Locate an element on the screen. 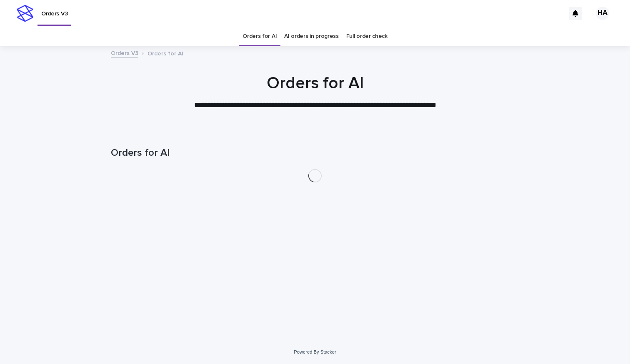 The height and width of the screenshot is (364, 630). a: Orders V3 is located at coordinates (125, 52).